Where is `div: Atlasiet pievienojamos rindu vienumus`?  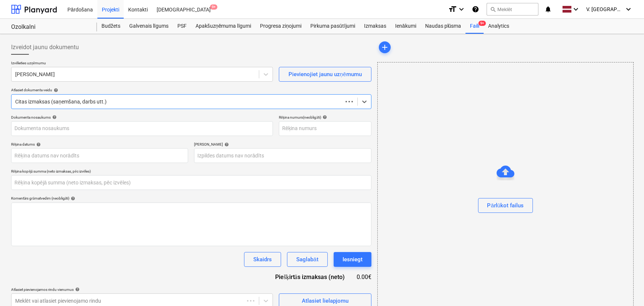
div: Atlasiet pievienojamos rindu vienumus is located at coordinates (142, 290).